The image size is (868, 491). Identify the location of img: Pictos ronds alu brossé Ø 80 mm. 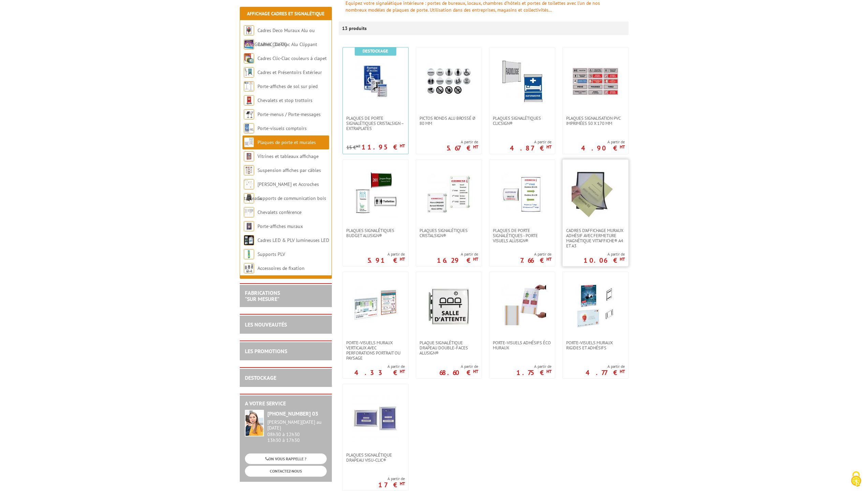
(449, 81).